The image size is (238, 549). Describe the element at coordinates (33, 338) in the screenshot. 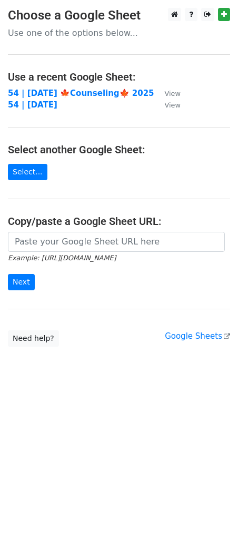

I see `a: Need help?` at that location.